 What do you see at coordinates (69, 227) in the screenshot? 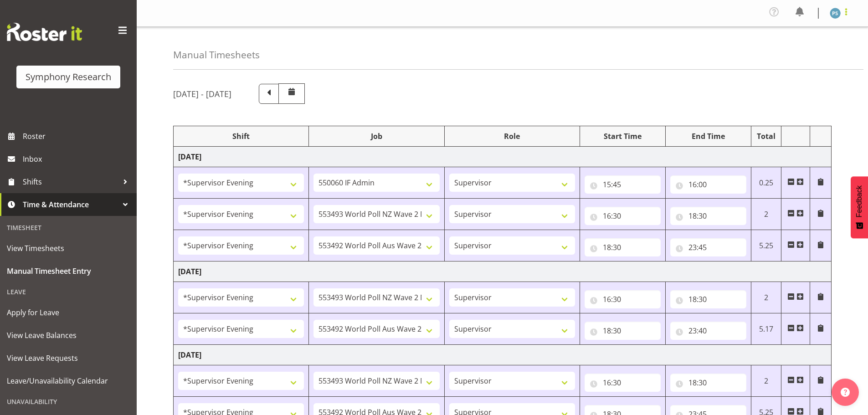
I see `div: Timesheet` at bounding box center [69, 227].